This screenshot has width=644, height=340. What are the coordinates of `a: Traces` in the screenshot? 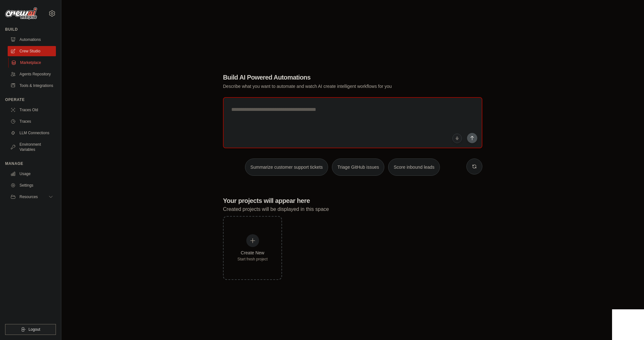 It's located at (32, 121).